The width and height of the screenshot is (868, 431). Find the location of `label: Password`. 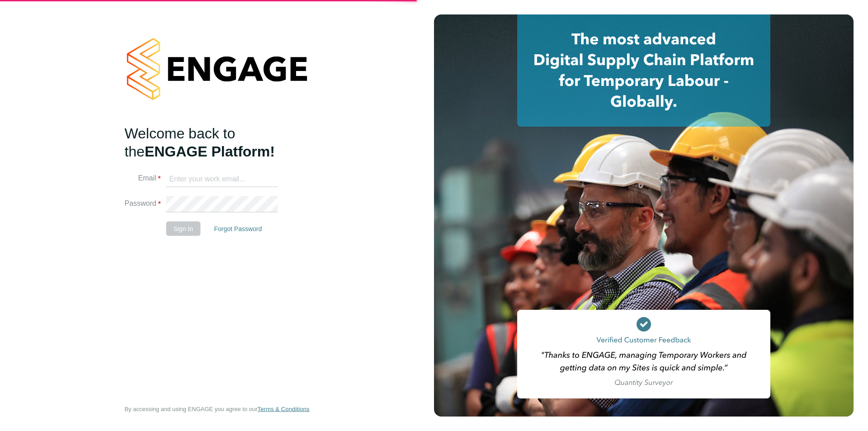

label: Password is located at coordinates (142, 203).